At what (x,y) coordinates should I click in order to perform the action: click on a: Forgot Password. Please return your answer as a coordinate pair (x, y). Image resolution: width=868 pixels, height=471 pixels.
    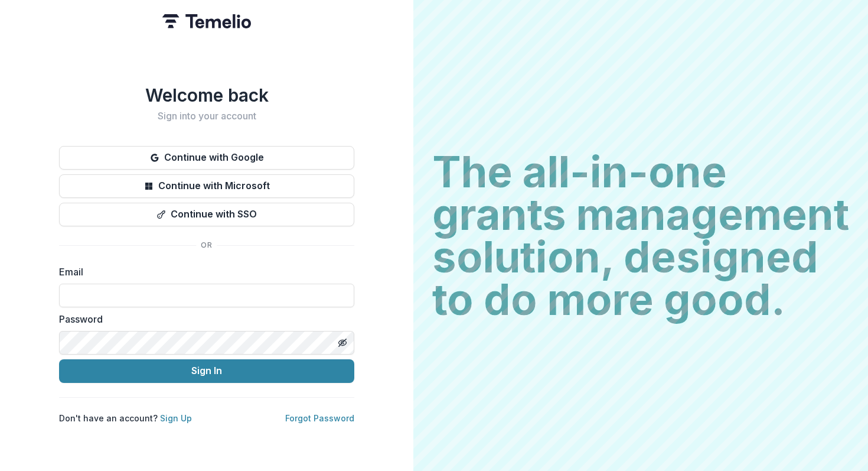
    Looking at the image, I should click on (319, 418).